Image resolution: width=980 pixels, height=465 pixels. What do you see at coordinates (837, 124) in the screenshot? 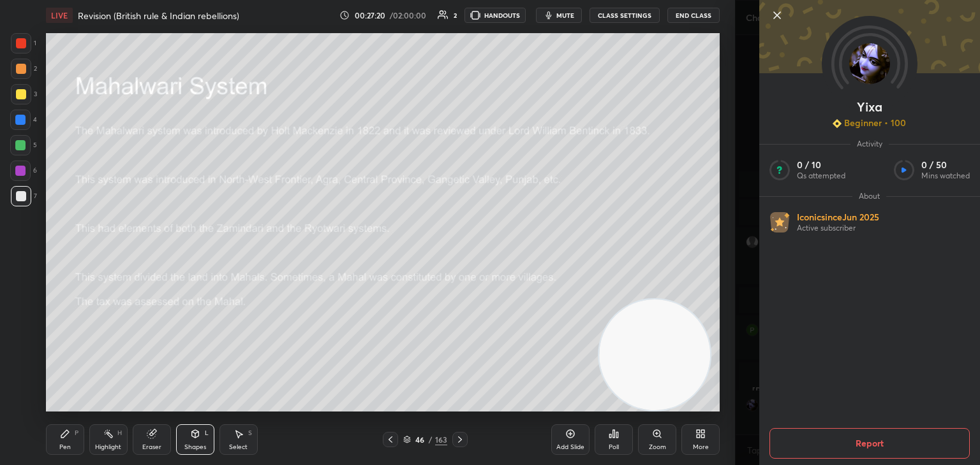
I see `img: Learner_Badge_beginner_1_8b307cf2a0.svg` at bounding box center [837, 124].